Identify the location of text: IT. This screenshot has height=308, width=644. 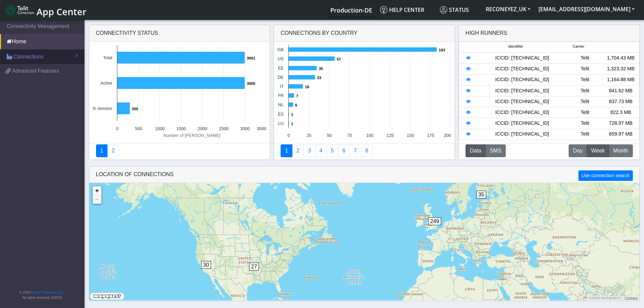
(282, 86).